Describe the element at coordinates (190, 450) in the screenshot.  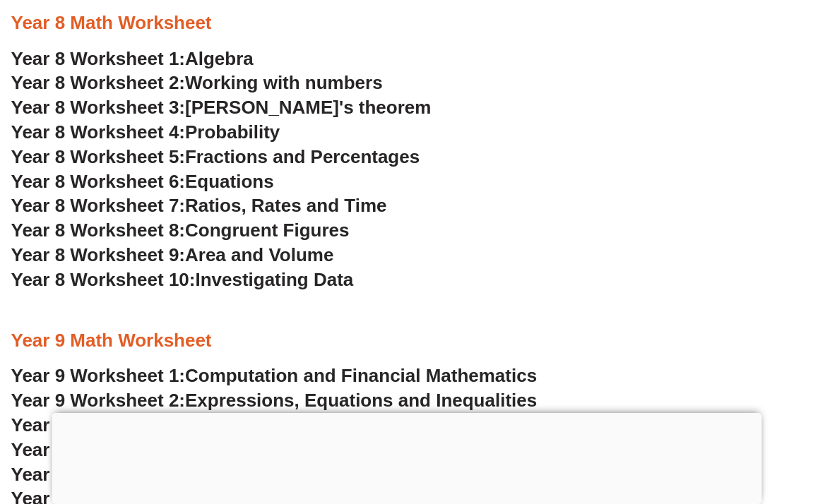
I see `a: Year 9 Worksheet 4: Linear Relationships` at that location.